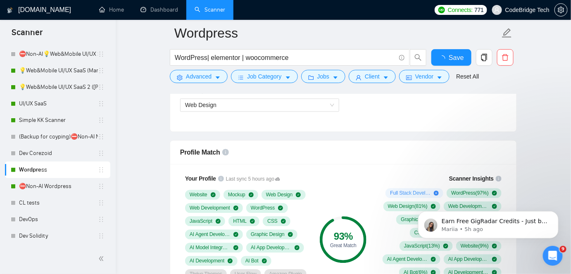 This screenshot has width=571, height=274. What do you see at coordinates (468, 259) in the screenshot?
I see `span: AI App Development ( 6 %)` at bounding box center [468, 259].